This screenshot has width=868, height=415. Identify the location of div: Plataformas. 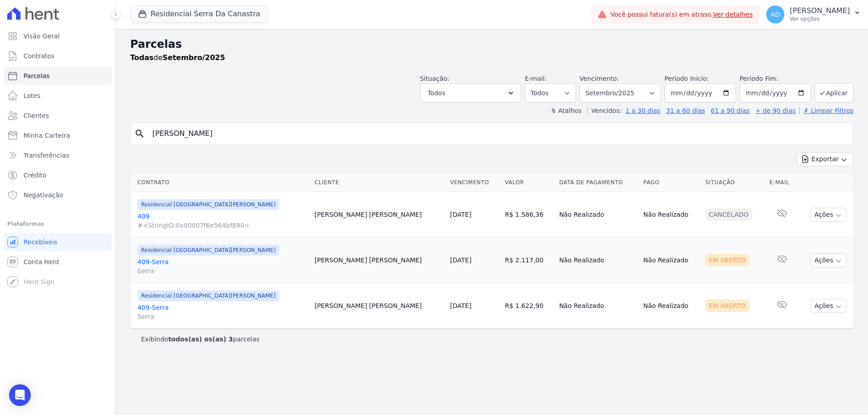
(57, 224).